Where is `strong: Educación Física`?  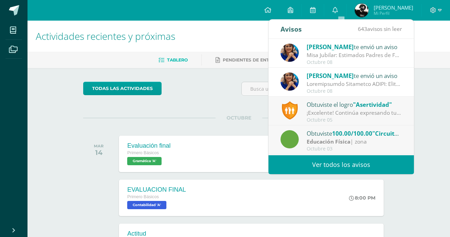 strong: Educación Física is located at coordinates (328, 142).